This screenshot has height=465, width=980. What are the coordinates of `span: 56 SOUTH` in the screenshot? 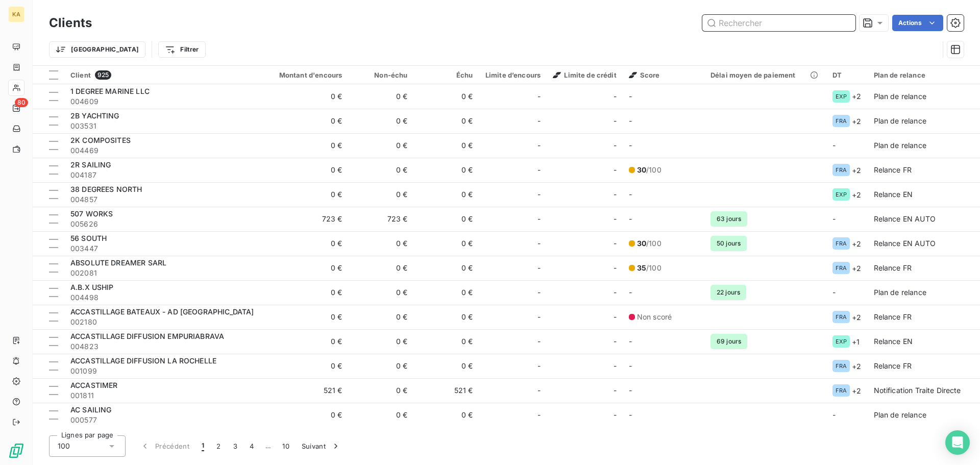 It's located at (88, 238).